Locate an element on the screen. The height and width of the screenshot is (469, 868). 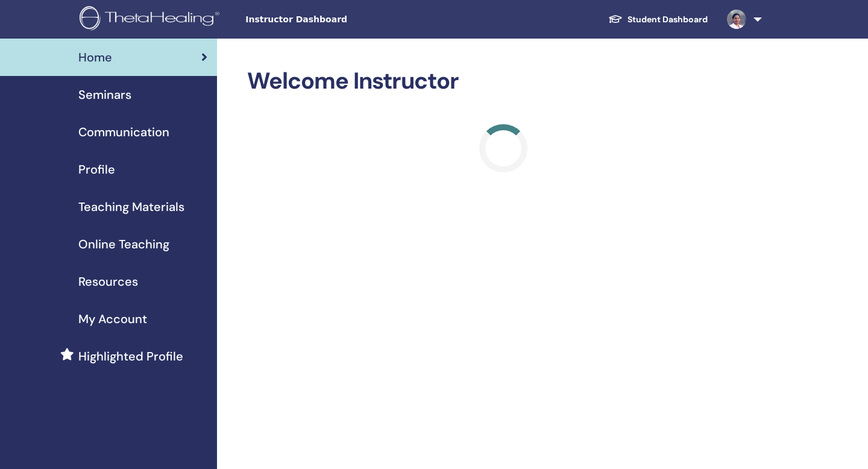
span: Resources is located at coordinates (108, 282).